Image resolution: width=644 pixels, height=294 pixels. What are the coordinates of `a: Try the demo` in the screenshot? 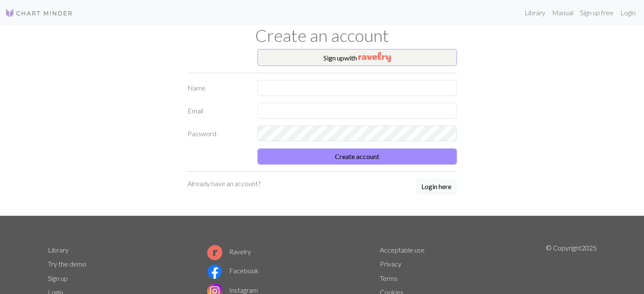 It's located at (67, 264).